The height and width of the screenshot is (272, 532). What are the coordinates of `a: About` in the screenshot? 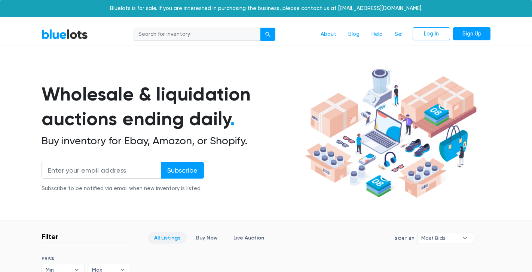 It's located at (328, 34).